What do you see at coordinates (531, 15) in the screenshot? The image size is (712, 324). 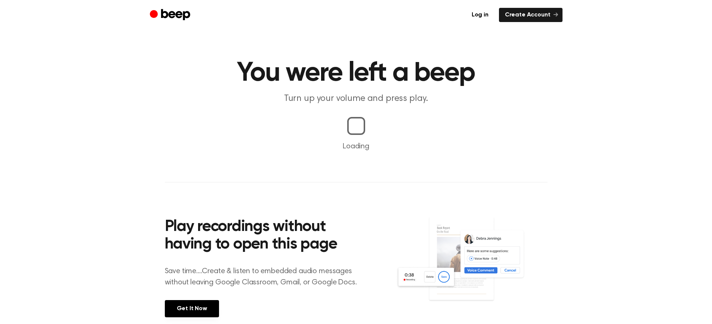 I see `a: Create Account` at bounding box center [531, 15].